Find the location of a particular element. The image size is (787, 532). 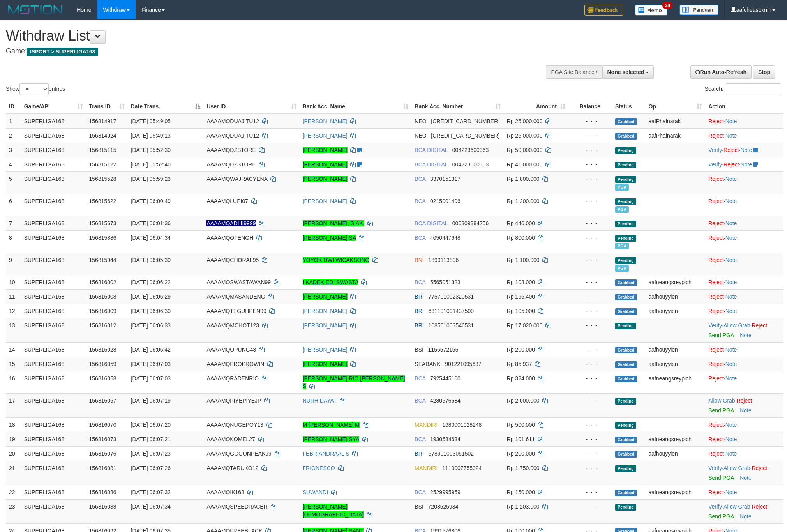

button: None selected is located at coordinates (628, 72).